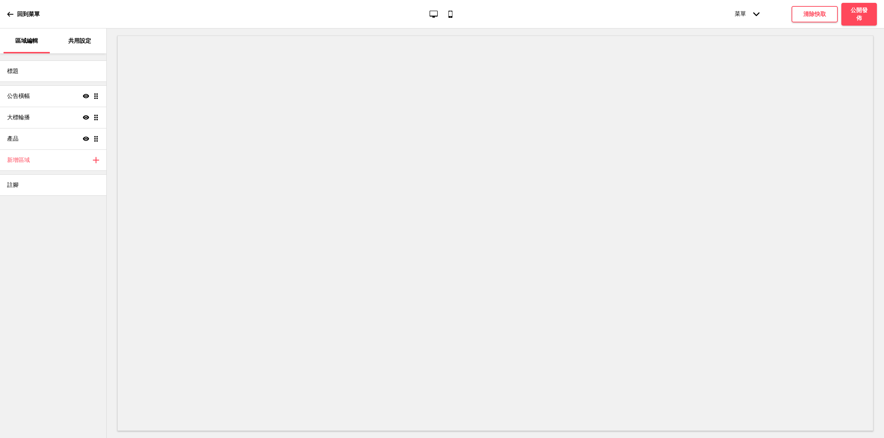 This screenshot has height=438, width=884. Describe the element at coordinates (814, 14) in the screenshot. I see `h4: 清除快取` at that location.